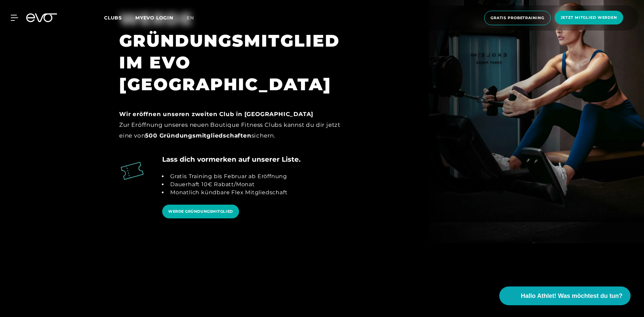 The image size is (644, 317). I want to click on span: Hallo Athlet! Was möchtest du tun?, so click(571, 296).